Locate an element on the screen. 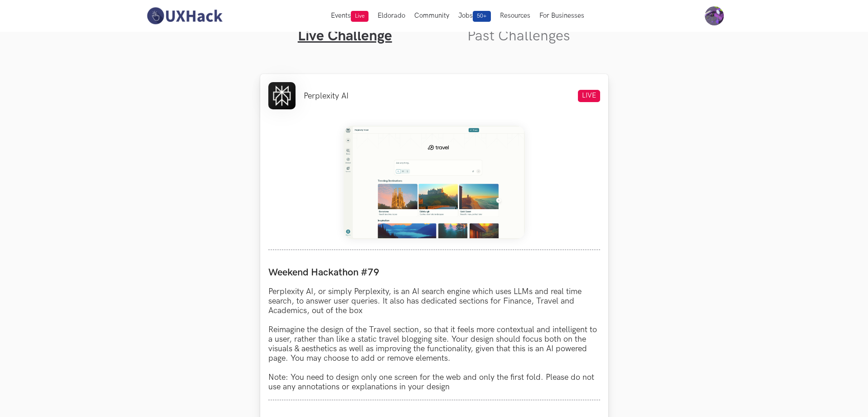 This screenshot has height=417, width=868. label: Weekend Hackathon #79 is located at coordinates (434, 272).